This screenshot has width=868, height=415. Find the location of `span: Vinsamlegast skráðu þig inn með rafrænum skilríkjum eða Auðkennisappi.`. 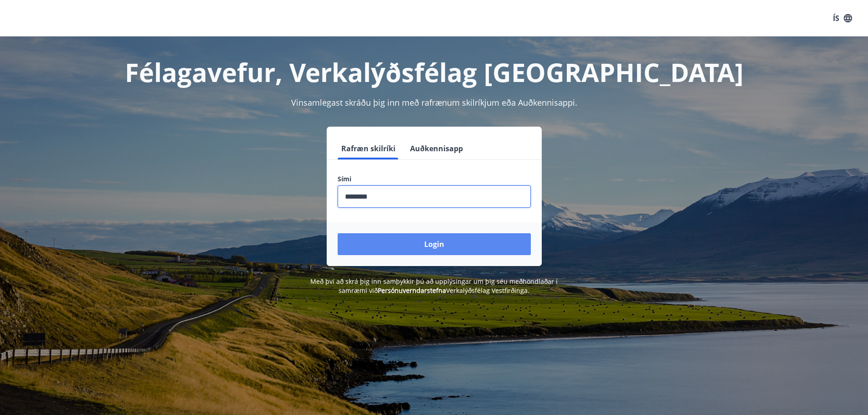

span: Vinsamlegast skráðu þig inn með rafrænum skilríkjum eða Auðkennisappi. is located at coordinates (434, 103).